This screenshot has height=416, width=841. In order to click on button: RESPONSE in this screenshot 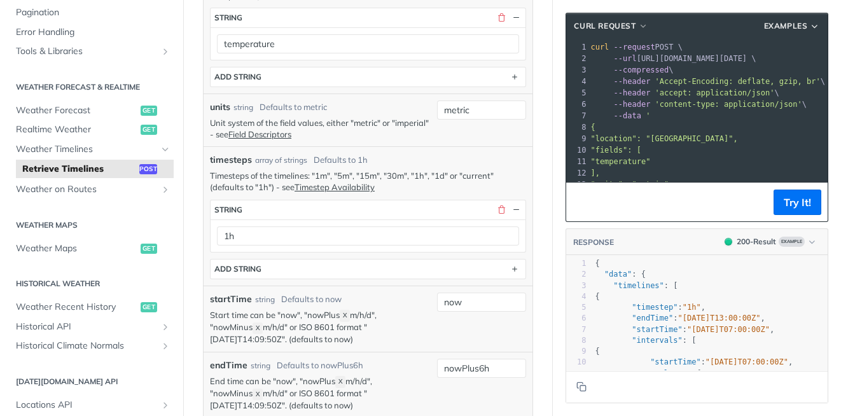, I will do `click(593, 242)`.